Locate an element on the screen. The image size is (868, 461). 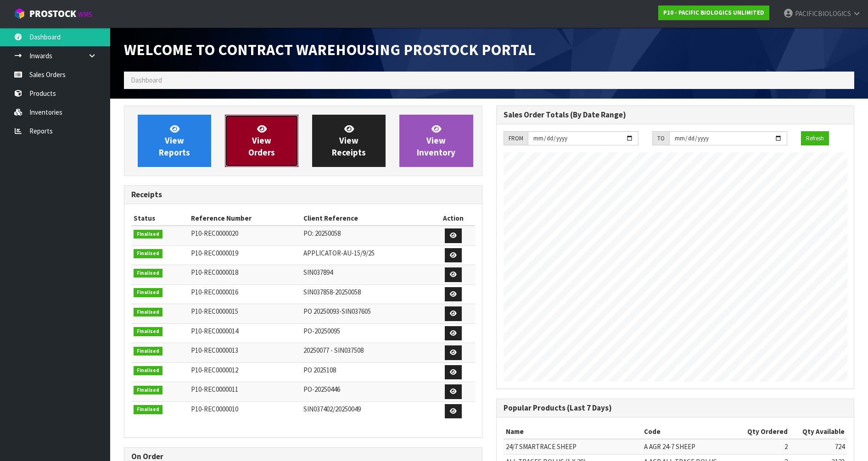
a: ViewReports is located at coordinates (174, 141).